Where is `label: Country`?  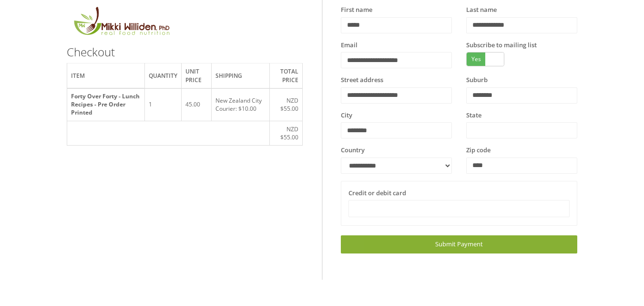 label: Country is located at coordinates (353, 151).